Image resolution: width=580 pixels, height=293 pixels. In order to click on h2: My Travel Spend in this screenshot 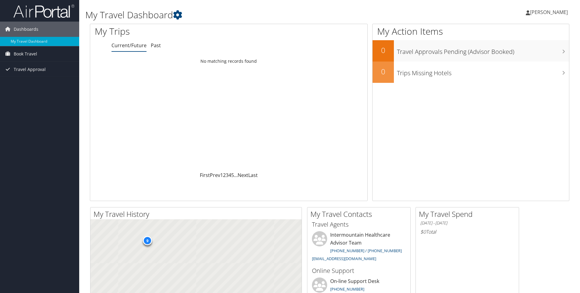, I will do `click(469, 214)`.